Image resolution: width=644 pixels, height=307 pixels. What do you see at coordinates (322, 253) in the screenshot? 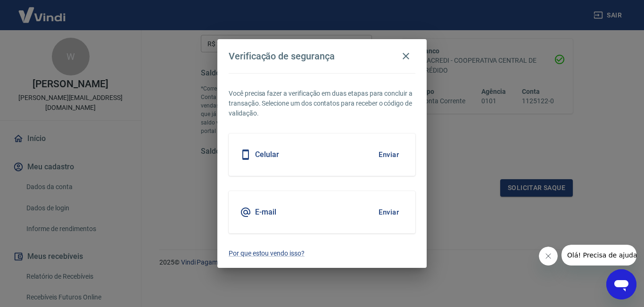
I see `p: Por que estou vendo isso?` at bounding box center [322, 253].